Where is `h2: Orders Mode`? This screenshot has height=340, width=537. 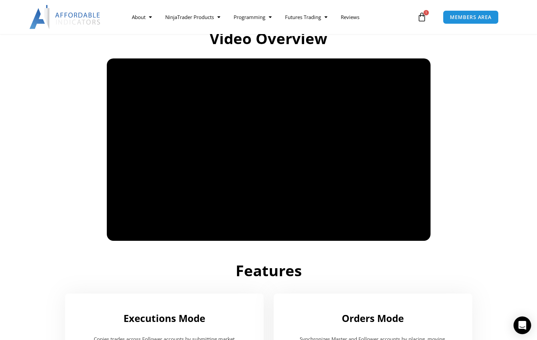 h2: Orders Mode is located at coordinates (373, 318).